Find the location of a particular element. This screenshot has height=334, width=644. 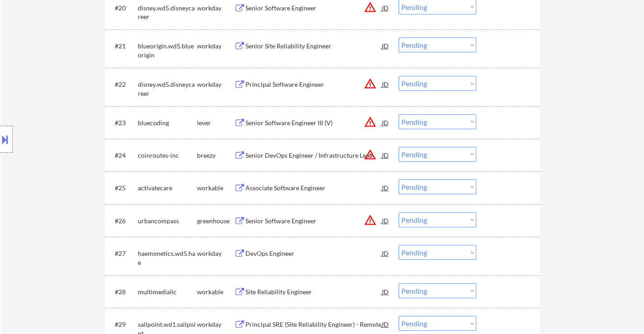

div: Associate Software Engineer is located at coordinates (314, 188).